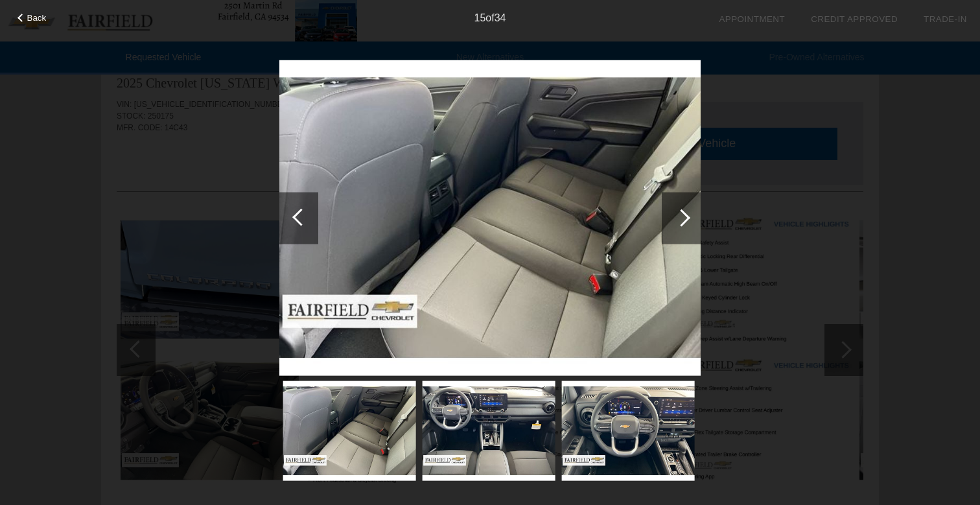 The height and width of the screenshot is (505, 980). What do you see at coordinates (37, 18) in the screenshot?
I see `span: Back` at bounding box center [37, 18].